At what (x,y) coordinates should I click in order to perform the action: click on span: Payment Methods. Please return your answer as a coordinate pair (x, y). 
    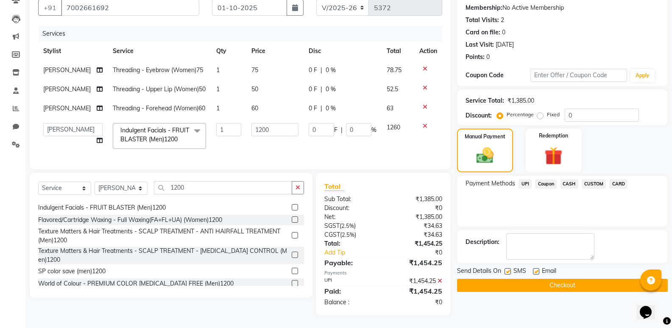
    Looking at the image, I should click on (490, 183).